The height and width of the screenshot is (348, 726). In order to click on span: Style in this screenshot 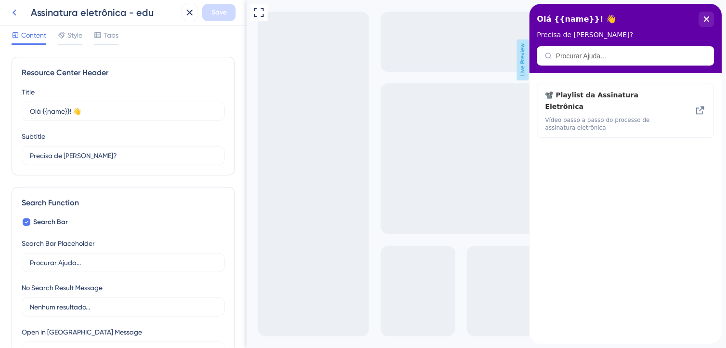, I will do `click(75, 35)`.